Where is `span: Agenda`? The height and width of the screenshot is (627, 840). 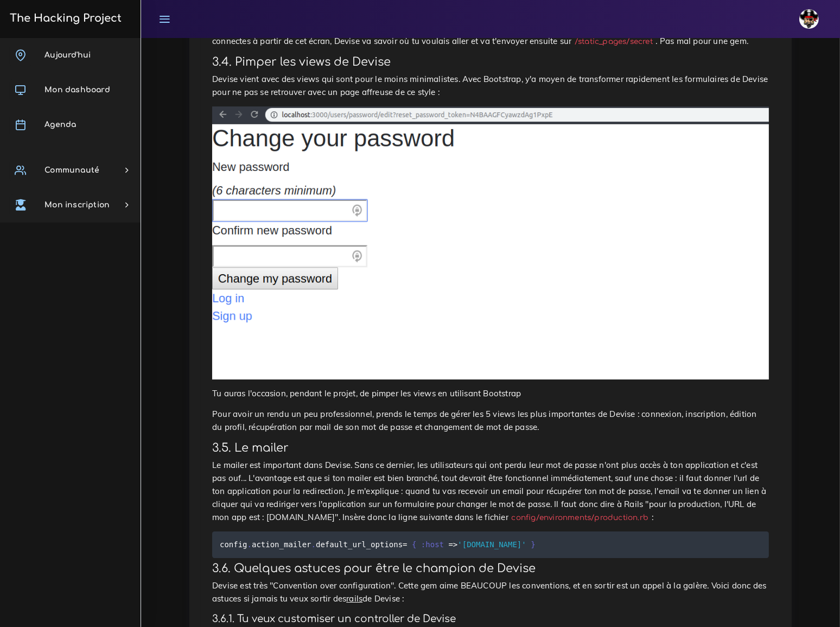 span: Agenda is located at coordinates (60, 124).